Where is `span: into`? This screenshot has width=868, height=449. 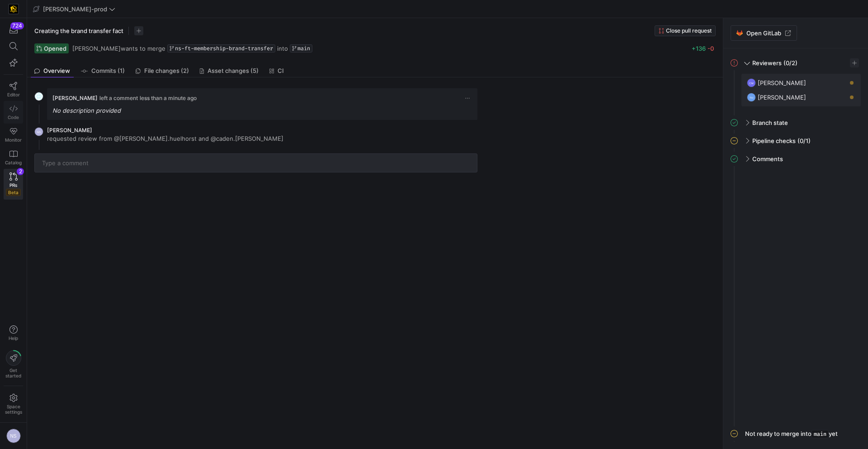
span: into is located at coordinates (282, 49).